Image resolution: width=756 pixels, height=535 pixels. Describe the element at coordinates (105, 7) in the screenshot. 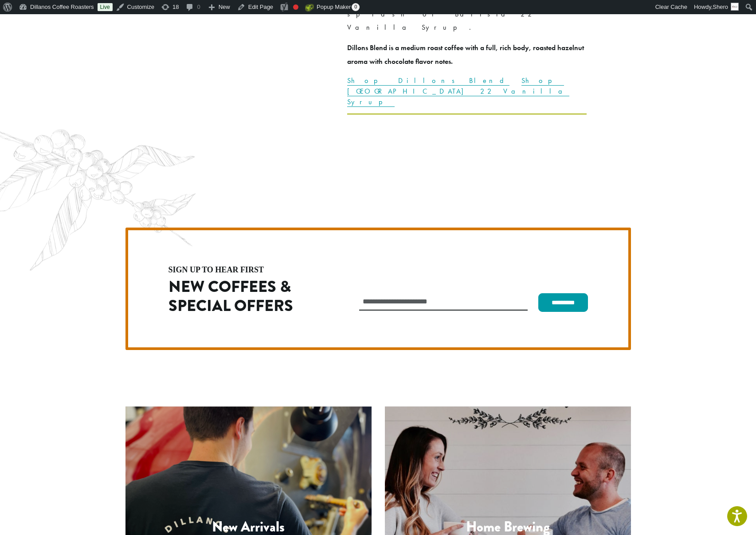

I see `a: Live` at that location.